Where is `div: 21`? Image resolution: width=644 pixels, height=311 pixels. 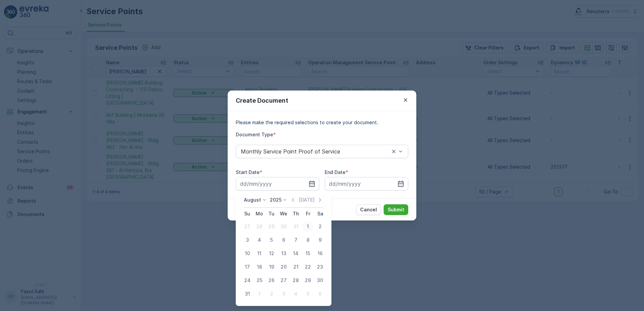 div: 21 is located at coordinates (296, 267).